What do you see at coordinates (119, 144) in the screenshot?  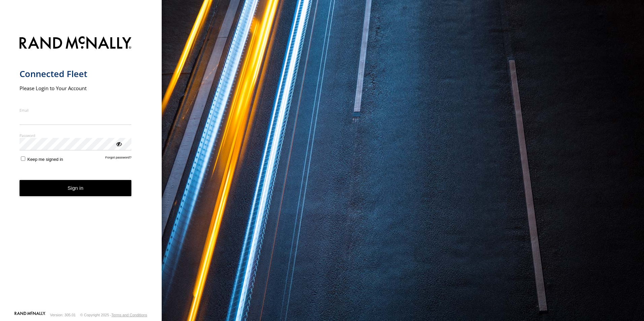 I see `div: ViewPassword` at bounding box center [119, 144].